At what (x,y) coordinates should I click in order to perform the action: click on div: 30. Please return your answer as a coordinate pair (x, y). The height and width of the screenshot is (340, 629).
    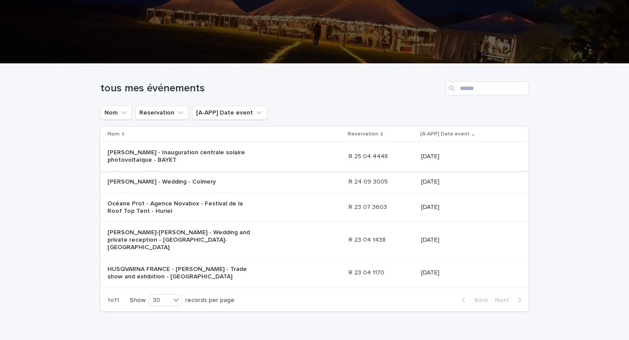
    Looking at the image, I should click on (160, 300).